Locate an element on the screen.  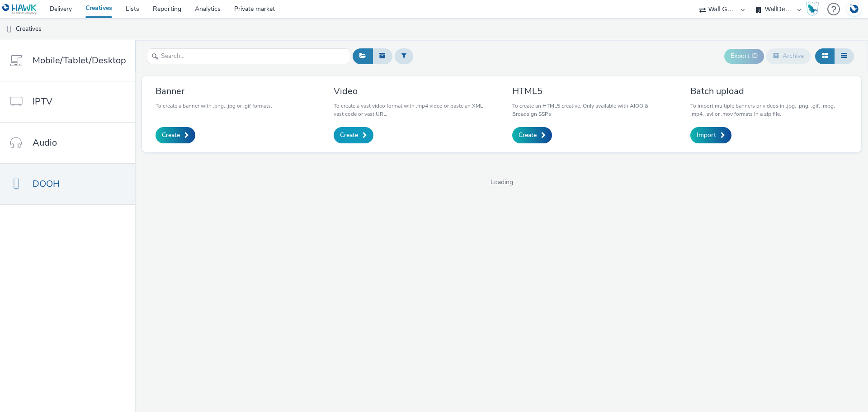
p: To create a vast video format with .mp4 video or paste an XML vast code or vast URL. is located at coordinates (412, 110).